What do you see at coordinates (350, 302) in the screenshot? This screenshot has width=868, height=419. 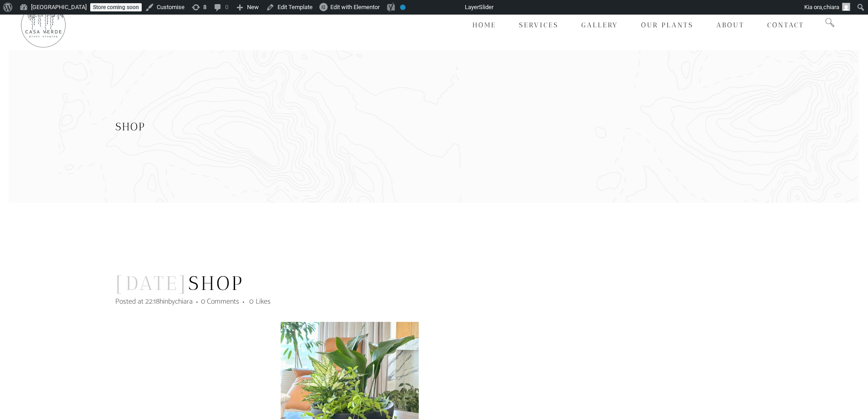 I see `div: in` at bounding box center [350, 302].